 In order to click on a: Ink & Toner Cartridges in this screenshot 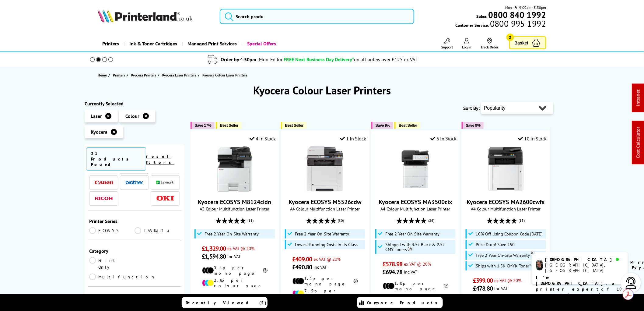, I will do `click(153, 44)`.